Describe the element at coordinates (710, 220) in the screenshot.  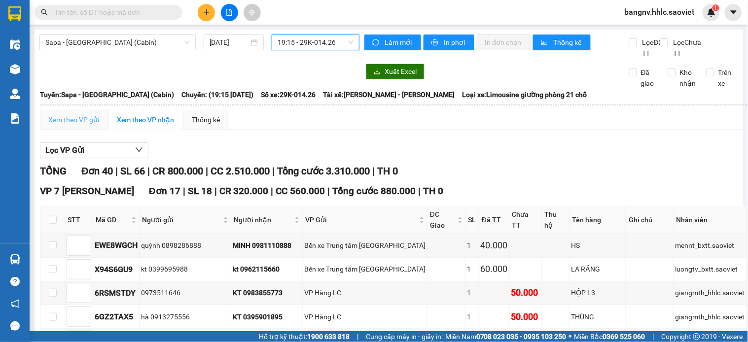
I see `th: Nhân viên` at that location.